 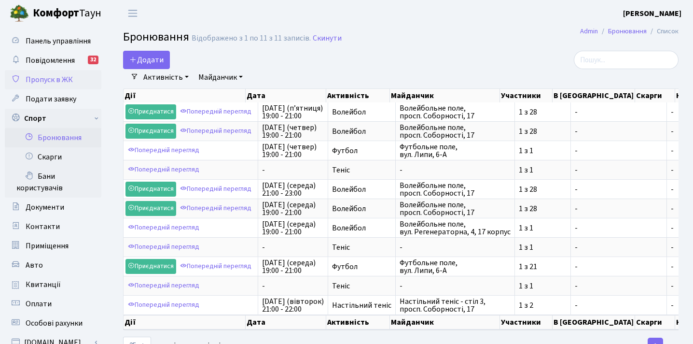 What do you see at coordinates (221, 77) in the screenshot?
I see `a: Майданчик` at bounding box center [221, 77].